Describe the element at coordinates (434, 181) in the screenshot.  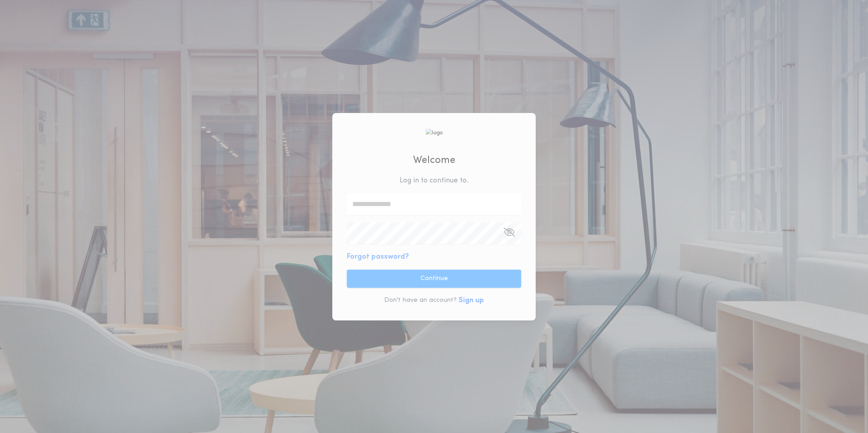
I see `p: Log in to continue to .` at that location.